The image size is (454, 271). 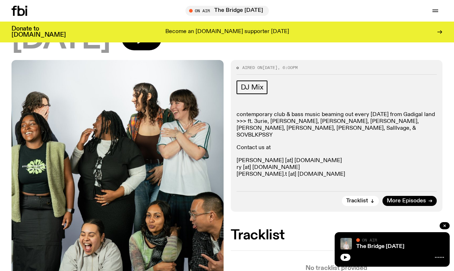 I want to click on img: Mara stands in front of a frosted glass wall wearing a cream coloured t-shirt and black glasses. ..., so click(x=346, y=244).